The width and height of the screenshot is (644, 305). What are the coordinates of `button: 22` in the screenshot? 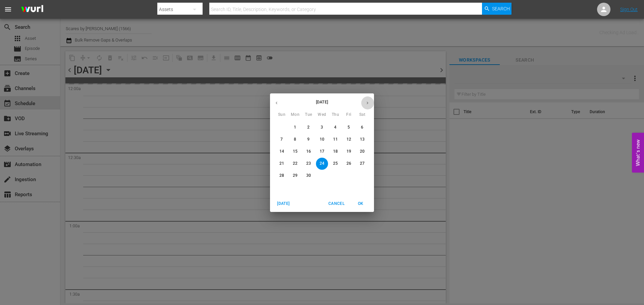 It's located at (295, 164).